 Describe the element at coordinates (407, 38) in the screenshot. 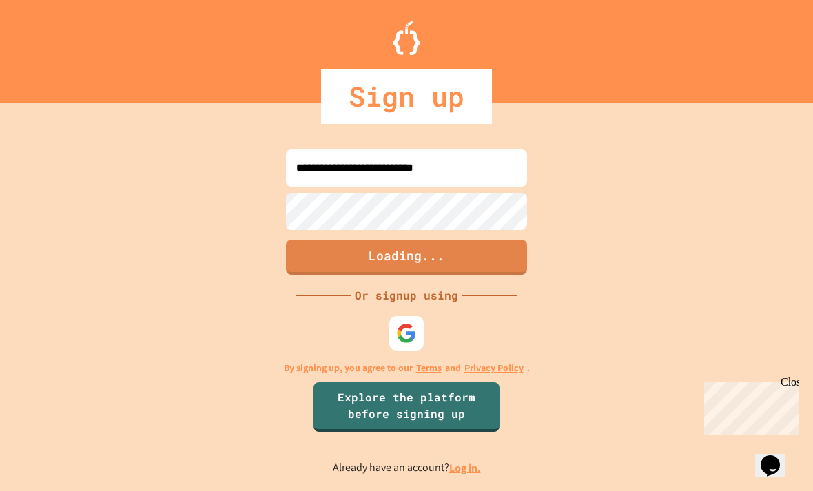

I see `img: Logo.svg` at that location.